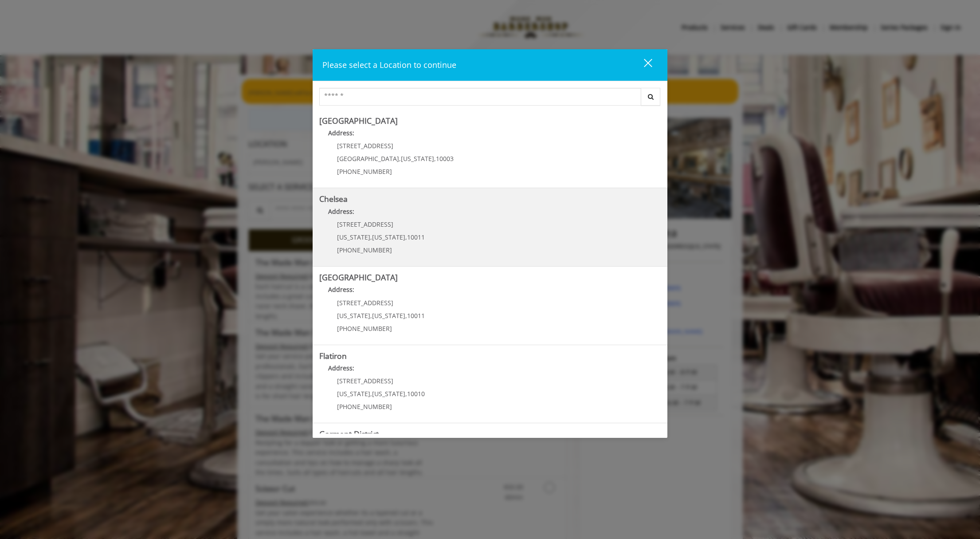 The image size is (980, 539). What do you see at coordinates (650, 97) in the screenshot?
I see `i: Search button` at bounding box center [650, 97].